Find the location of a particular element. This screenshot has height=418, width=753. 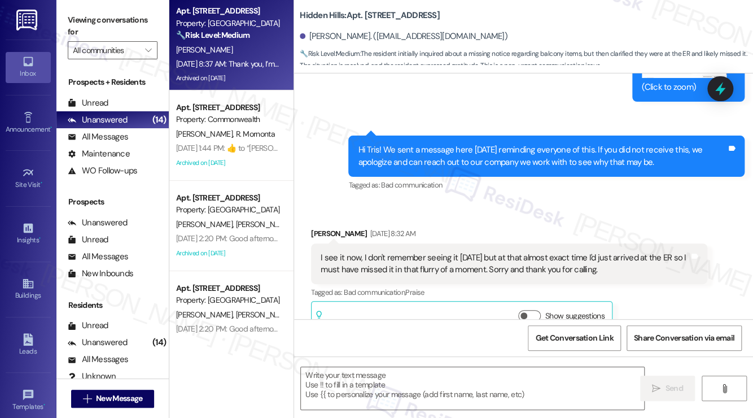

a: Inbox is located at coordinates (28, 67).